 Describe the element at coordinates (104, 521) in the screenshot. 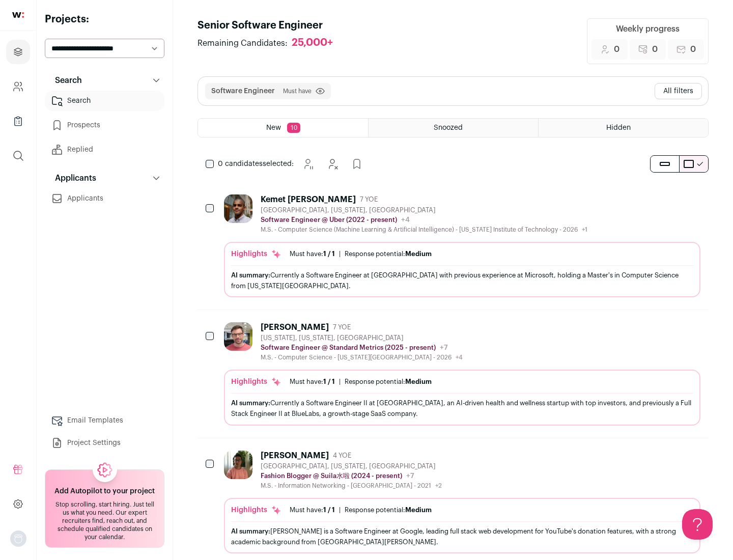

I see `div: Stop scrolling, start hiring. Just tell us what you need. Our expert recruiters find, reach out, ...` at that location.